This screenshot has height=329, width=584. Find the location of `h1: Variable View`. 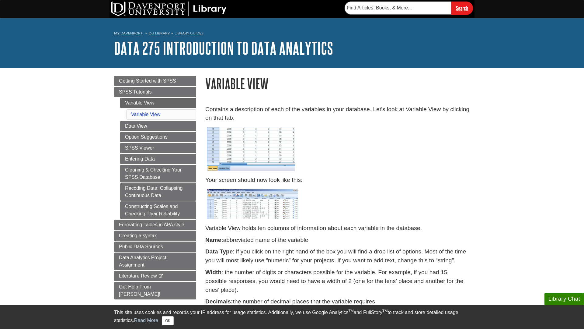

h1: Variable View is located at coordinates (338, 83).